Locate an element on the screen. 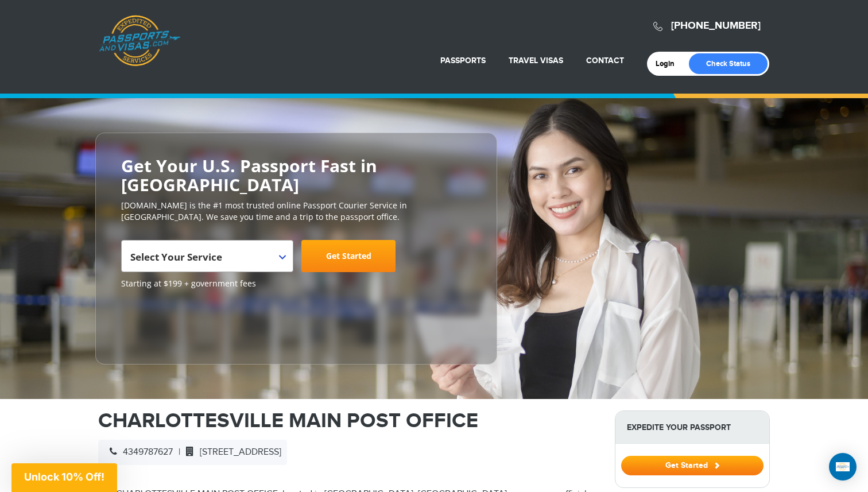 The height and width of the screenshot is (492, 868). a: Check Status is located at coordinates (728, 63).